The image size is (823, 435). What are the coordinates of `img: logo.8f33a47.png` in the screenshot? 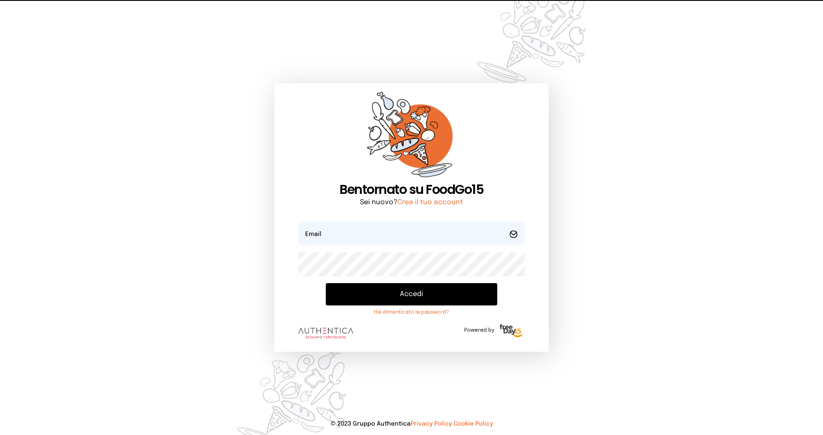 It's located at (326, 333).